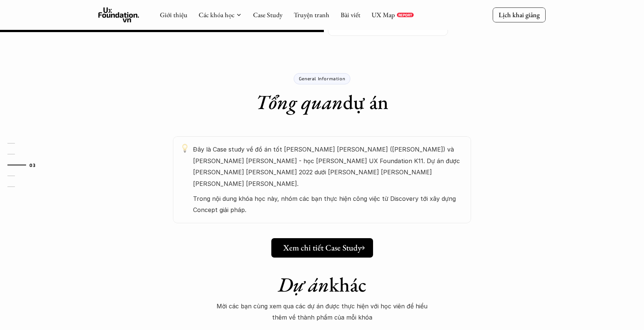 This screenshot has height=330, width=644. What do you see at coordinates (322, 248) in the screenshot?
I see `h5: Xem chi tiết Case Study` at bounding box center [322, 248].